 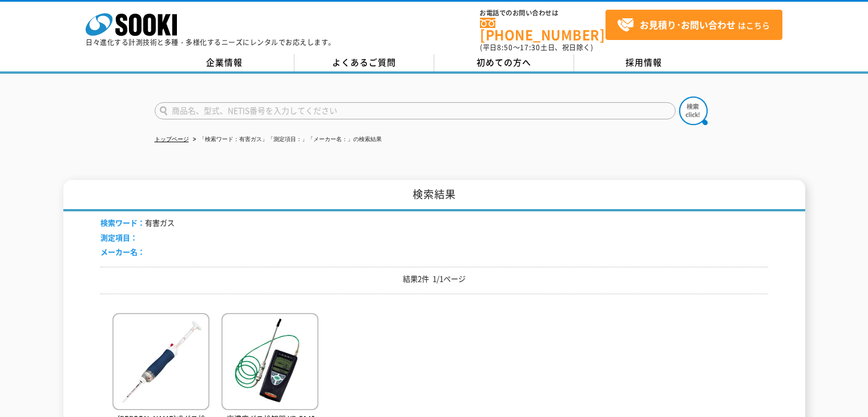 What do you see at coordinates (224, 63) in the screenshot?
I see `a: 企業情報` at bounding box center [224, 63].